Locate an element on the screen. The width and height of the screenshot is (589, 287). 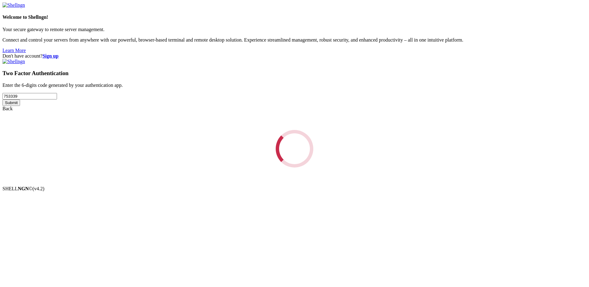
p: Enter the 6-digits code generated by your authentication app. is located at coordinates (295, 85).